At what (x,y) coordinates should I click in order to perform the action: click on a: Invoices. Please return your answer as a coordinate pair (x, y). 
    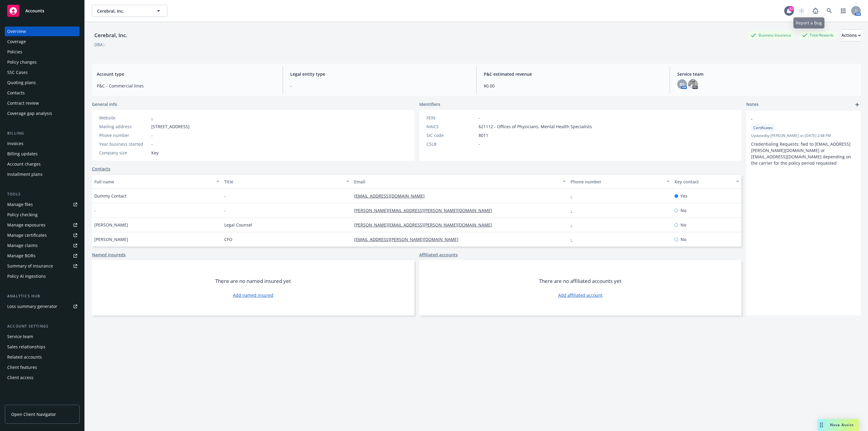
    Looking at the image, I should click on (42, 144).